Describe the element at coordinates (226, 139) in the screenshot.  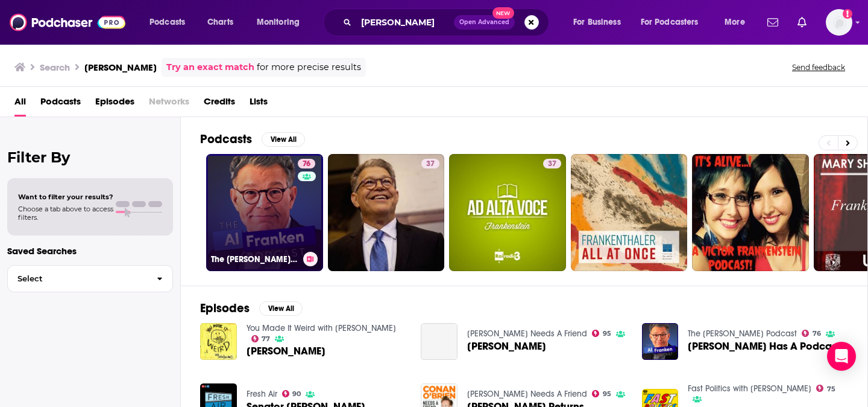
I see `h2: Podcasts` at that location.